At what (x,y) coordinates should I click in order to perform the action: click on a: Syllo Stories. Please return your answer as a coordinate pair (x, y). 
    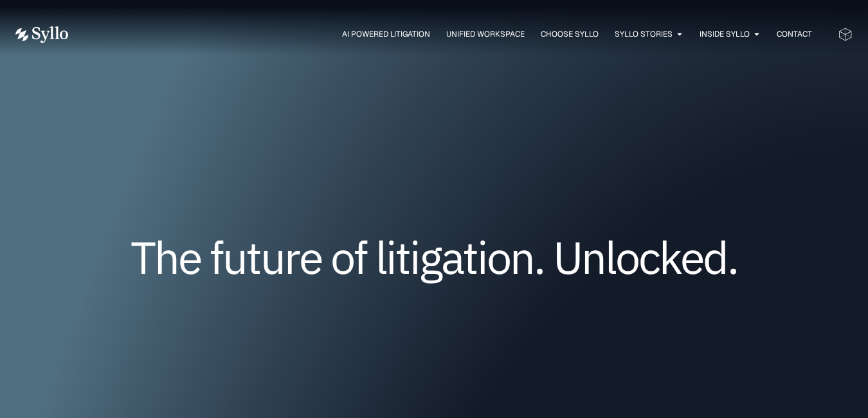
    Looking at the image, I should click on (643, 34).